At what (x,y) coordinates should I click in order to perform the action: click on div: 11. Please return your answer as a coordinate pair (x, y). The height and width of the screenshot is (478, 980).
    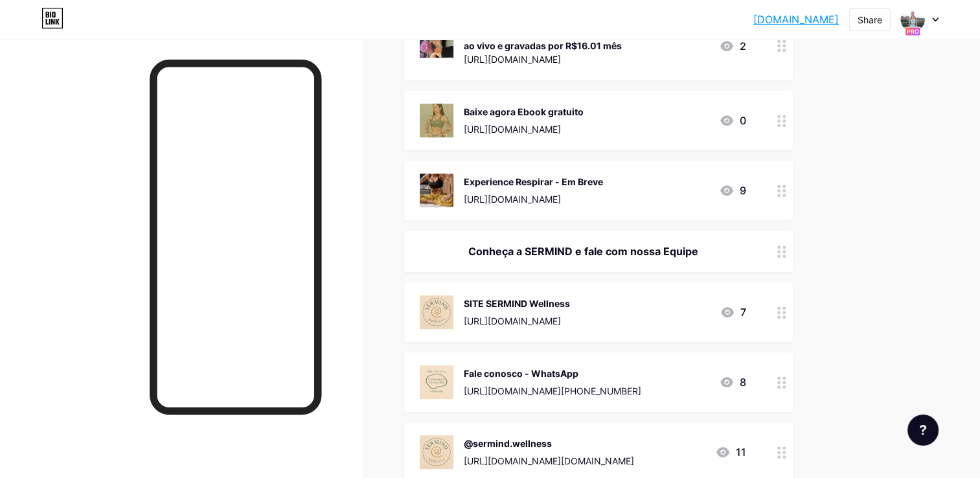
    Looking at the image, I should click on (731, 453).